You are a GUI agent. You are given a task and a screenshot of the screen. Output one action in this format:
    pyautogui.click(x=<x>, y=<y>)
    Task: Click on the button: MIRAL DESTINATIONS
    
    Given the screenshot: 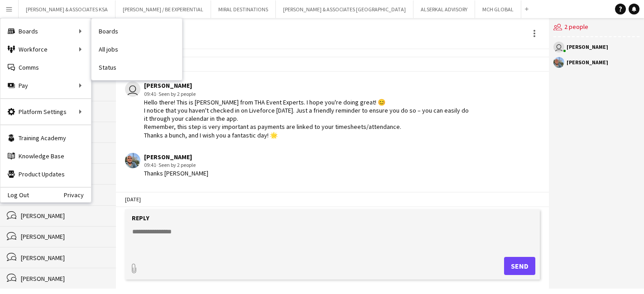 What is the action you would take?
    pyautogui.click(x=243, y=9)
    